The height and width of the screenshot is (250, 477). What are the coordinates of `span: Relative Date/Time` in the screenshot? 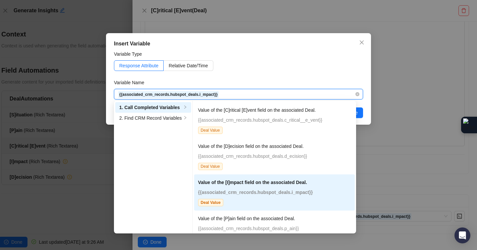 It's located at (188, 66).